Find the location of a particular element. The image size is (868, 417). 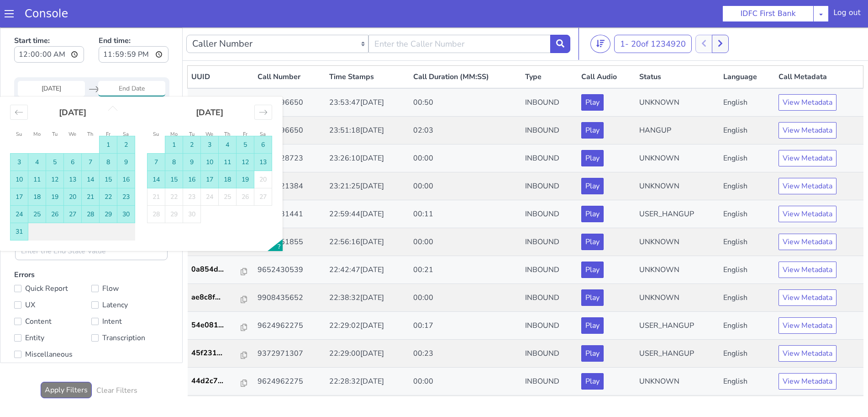

td: Choose Monday, September 1, 2025 as your check-out date. It’s available. is located at coordinates (174, 117).